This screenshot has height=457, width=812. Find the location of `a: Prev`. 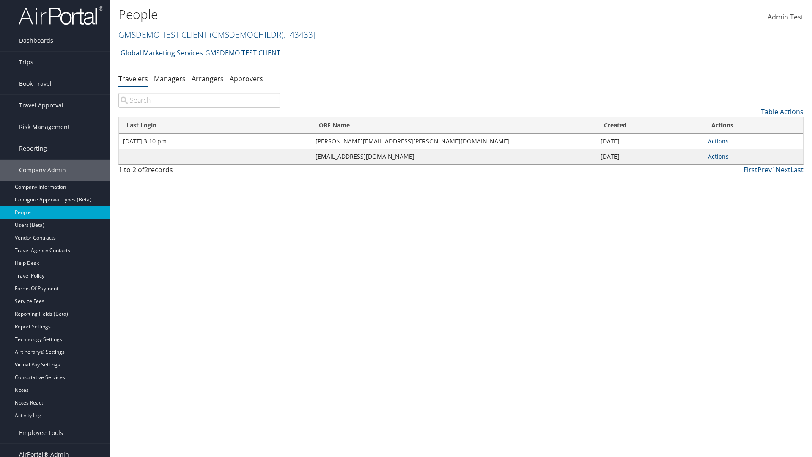

a: Prev is located at coordinates (765, 170).